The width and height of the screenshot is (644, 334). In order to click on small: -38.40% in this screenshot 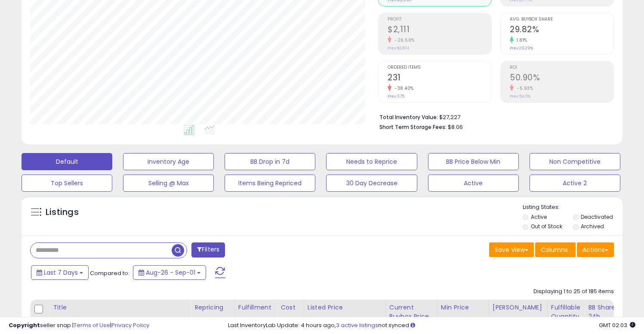, I will do `click(403, 88)`.